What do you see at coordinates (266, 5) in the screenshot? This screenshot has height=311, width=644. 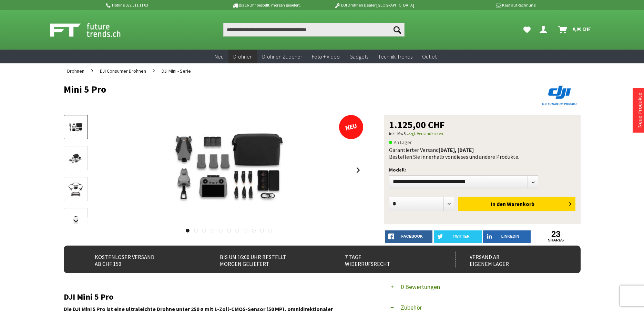 I see `p: Bis 16 Uhr bestellt, morgen geliefert.` at bounding box center [266, 5].